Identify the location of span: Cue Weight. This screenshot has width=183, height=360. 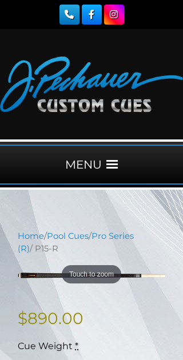
(45, 346).